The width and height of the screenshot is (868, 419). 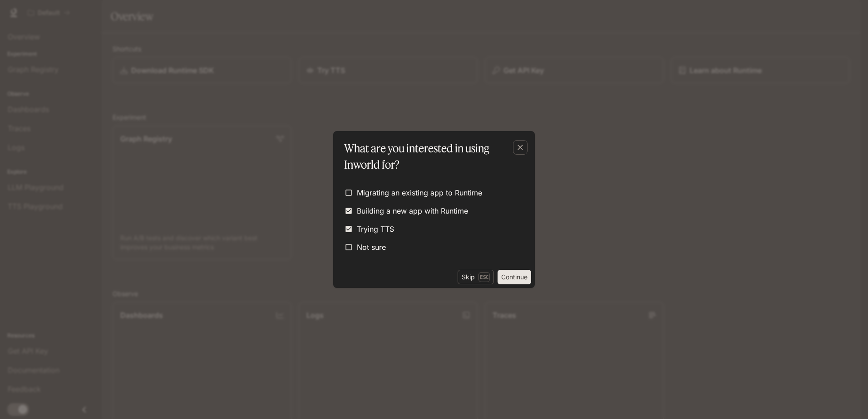 I want to click on span: Building a new app with Runtime, so click(x=412, y=211).